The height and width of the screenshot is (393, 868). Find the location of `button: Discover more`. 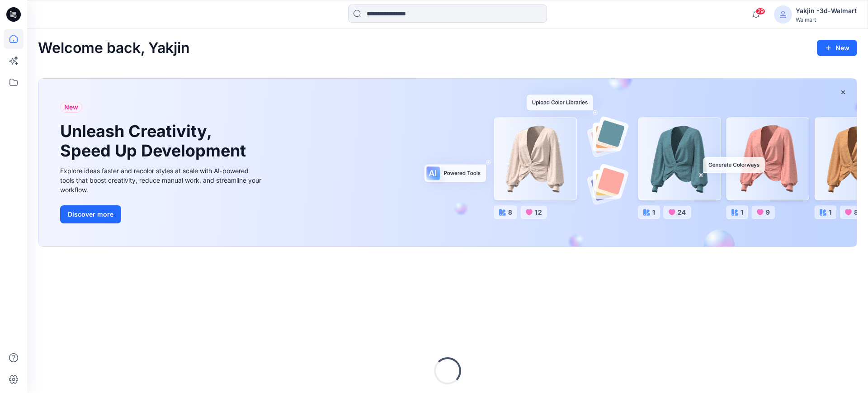

button: Discover more is located at coordinates (91, 214).